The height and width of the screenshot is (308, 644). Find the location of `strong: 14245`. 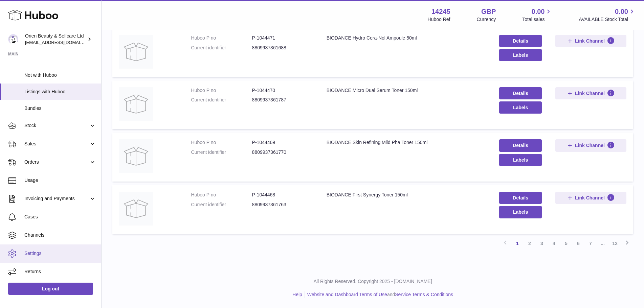

strong: 14245 is located at coordinates (441, 12).